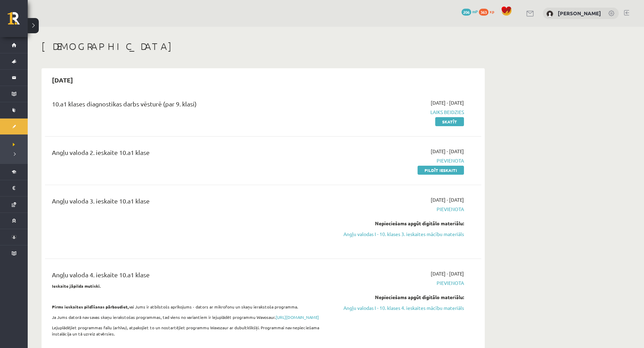 Image resolution: width=644 pixels, height=348 pixels. I want to click on p: Lejuplādējiet programmas failu (arhīvu), atpakojiet to un nostartējiet programmu Wavozaur ar dubu..., so click(188, 331).